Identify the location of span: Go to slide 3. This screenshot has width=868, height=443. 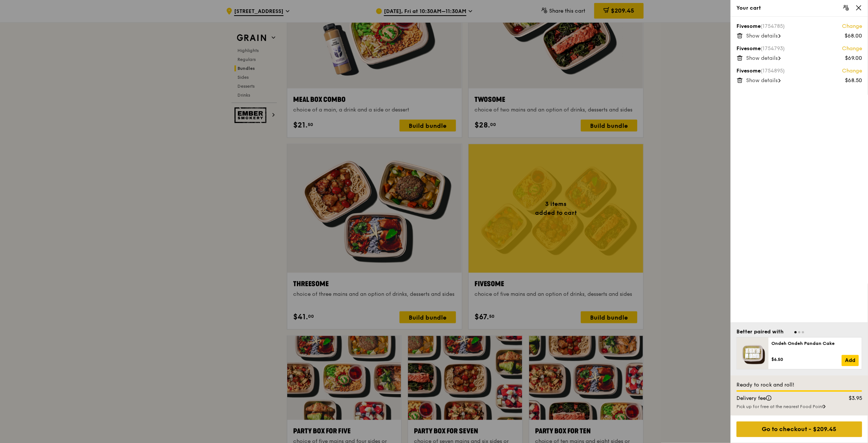
(803, 332).